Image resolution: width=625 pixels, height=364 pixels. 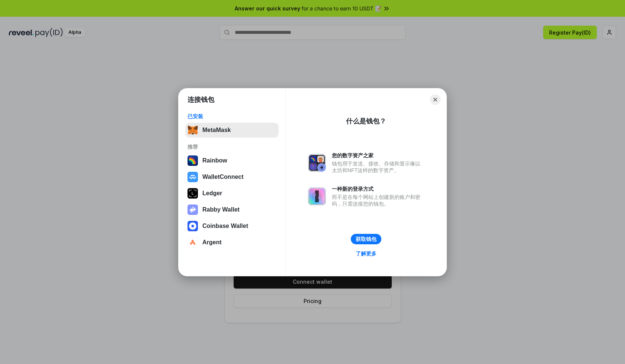 I want to click on img: svg+xml,%3Csvg%20xmlns%3D%22http%3A%2F%2Fwww.w3.org%2F2000%2Fsvg%22%20width%3D%2228%22%20height%3..., so click(x=193, y=193).